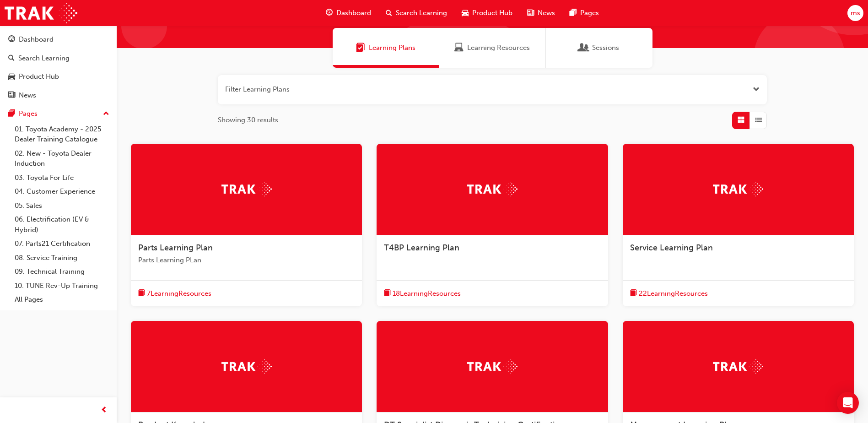 Image resolution: width=868 pixels, height=423 pixels. I want to click on a: Product Hub, so click(58, 76).